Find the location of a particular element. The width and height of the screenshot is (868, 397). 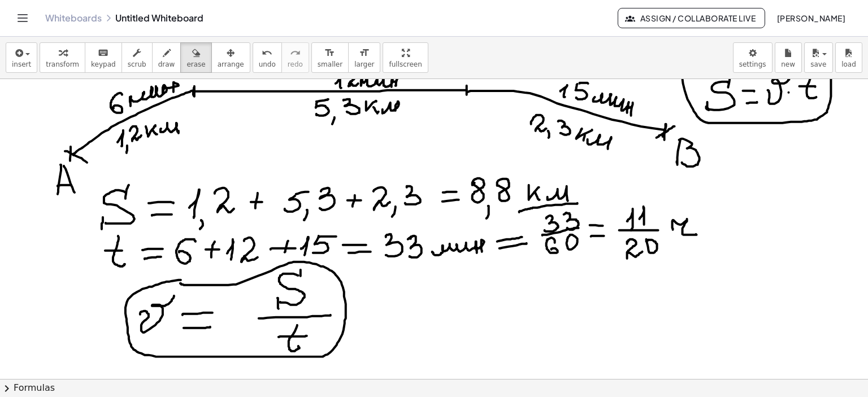

span: arrange is located at coordinates (230, 64).